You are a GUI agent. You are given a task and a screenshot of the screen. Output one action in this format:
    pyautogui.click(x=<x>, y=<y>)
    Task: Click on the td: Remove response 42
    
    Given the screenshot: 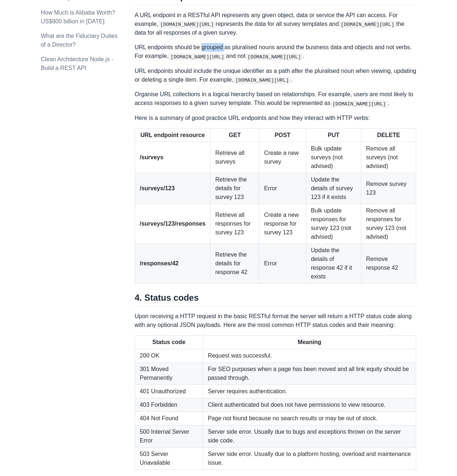 What is the action you would take?
    pyautogui.click(x=388, y=263)
    